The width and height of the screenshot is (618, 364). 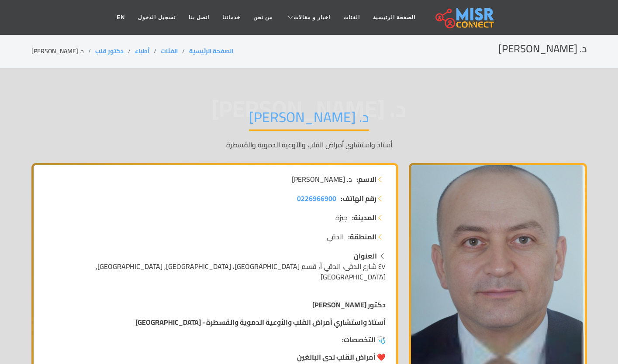 I want to click on strong: 🩺 التخصصات:, so click(x=364, y=340).